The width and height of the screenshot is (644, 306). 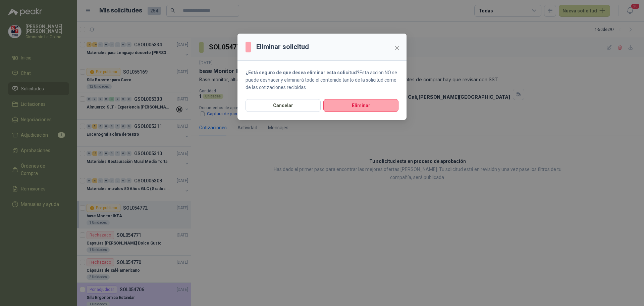 I want to click on span: close, so click(x=397, y=48).